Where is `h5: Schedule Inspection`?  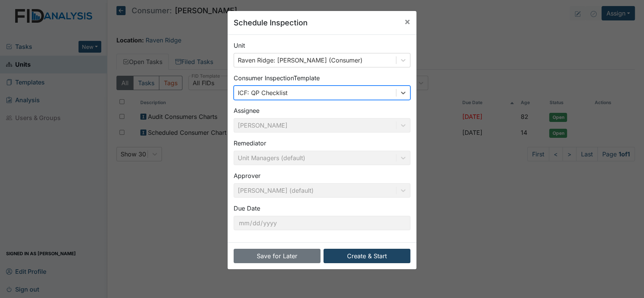 h5: Schedule Inspection is located at coordinates (270, 23).